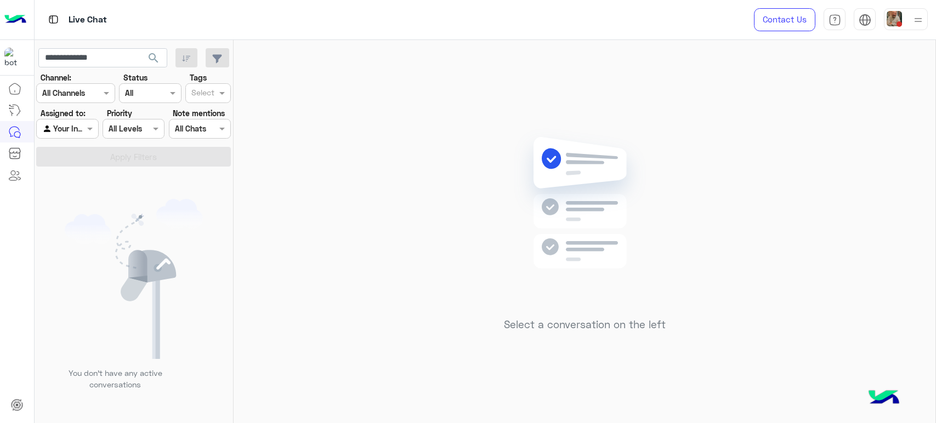 The image size is (936, 423). I want to click on h5: Select a conversation on the left, so click(585, 325).